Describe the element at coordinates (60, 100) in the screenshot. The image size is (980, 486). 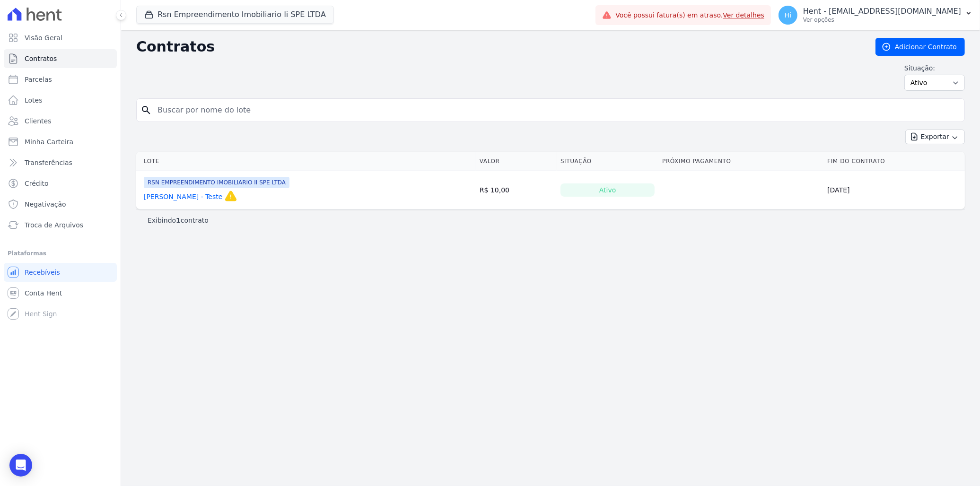
I see `a: Lotes` at that location.